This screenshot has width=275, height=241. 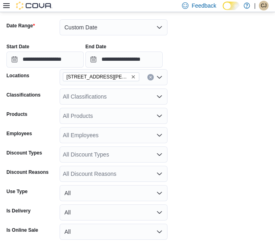 I want to click on label: Employees, so click(x=19, y=134).